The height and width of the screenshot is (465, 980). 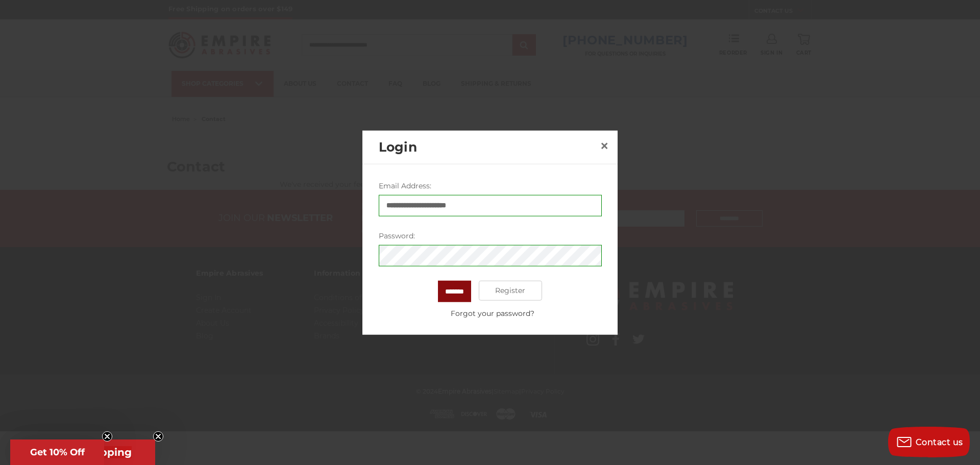 I want to click on span: Contact us, so click(x=939, y=442).